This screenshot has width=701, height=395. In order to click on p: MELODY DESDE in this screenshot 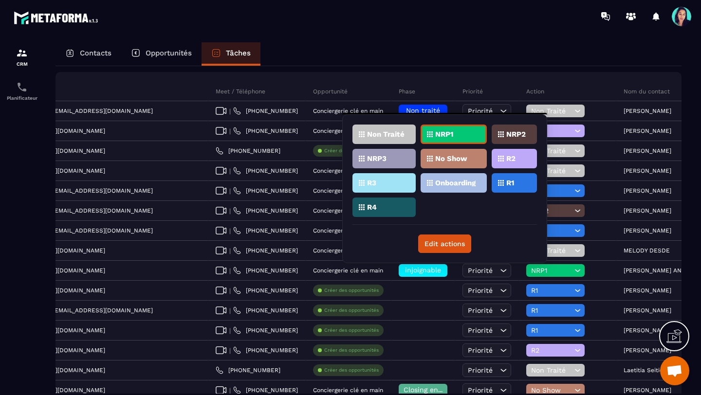, I will do `click(646, 251)`.